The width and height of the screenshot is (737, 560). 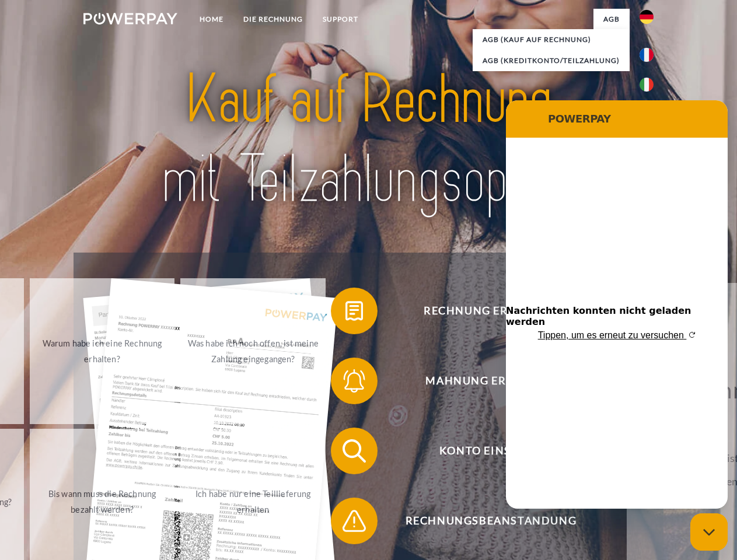 I want to click on img: de, so click(x=646, y=17).